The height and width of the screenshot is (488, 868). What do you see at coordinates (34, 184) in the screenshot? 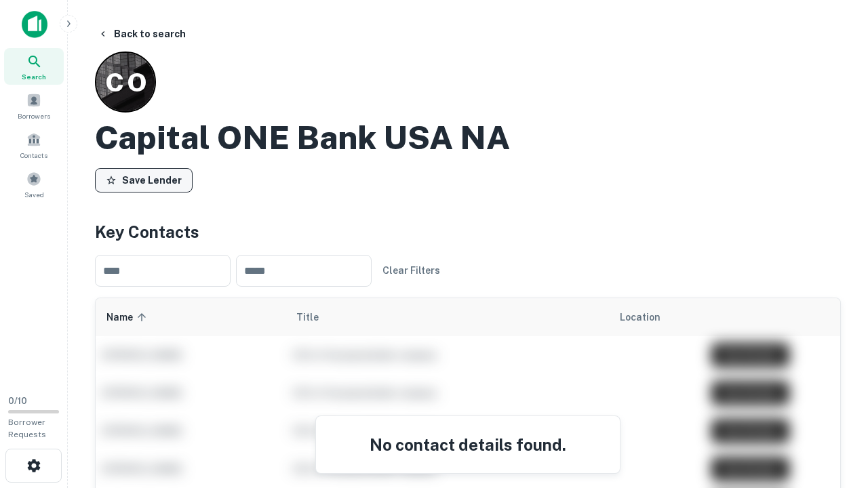
I see `a: Saved` at bounding box center [34, 184].